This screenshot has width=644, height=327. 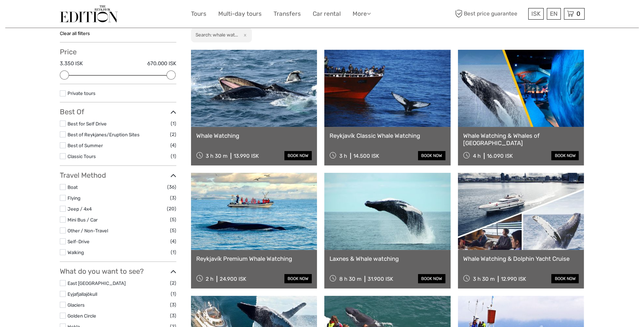 I want to click on label: 3.350 ISK, so click(x=72, y=63).